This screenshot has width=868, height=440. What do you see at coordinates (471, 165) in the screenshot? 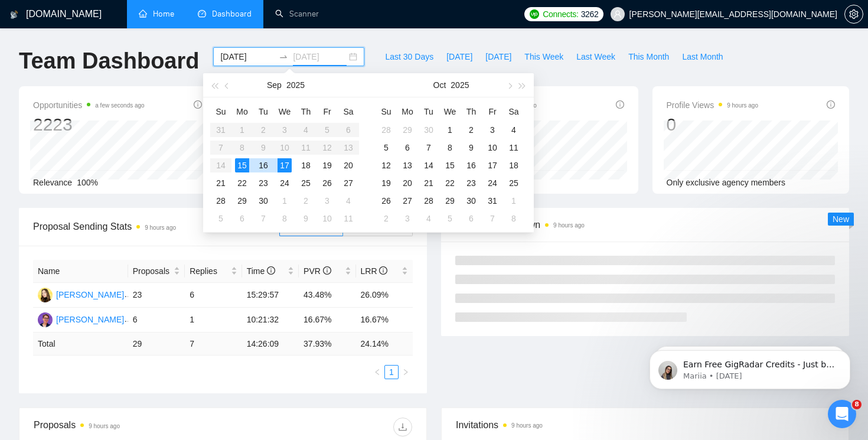
I see `td: 2025-10-16` at bounding box center [471, 165].